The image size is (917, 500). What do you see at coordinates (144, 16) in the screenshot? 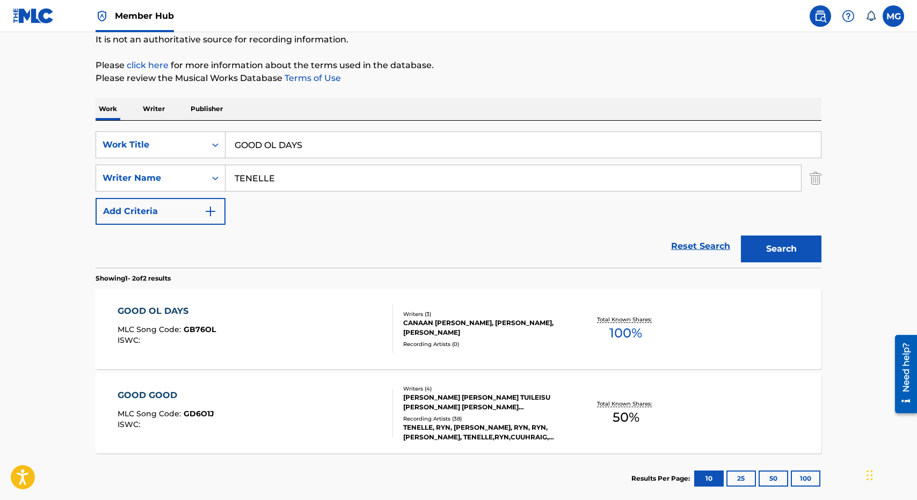
I see `span: Member Hub` at bounding box center [144, 16].